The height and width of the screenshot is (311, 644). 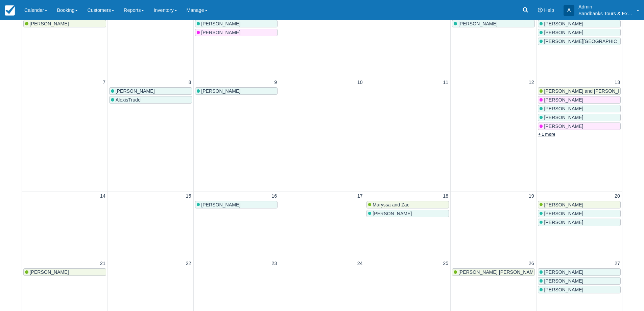 What do you see at coordinates (531, 264) in the screenshot?
I see `a: 26` at bounding box center [531, 264].